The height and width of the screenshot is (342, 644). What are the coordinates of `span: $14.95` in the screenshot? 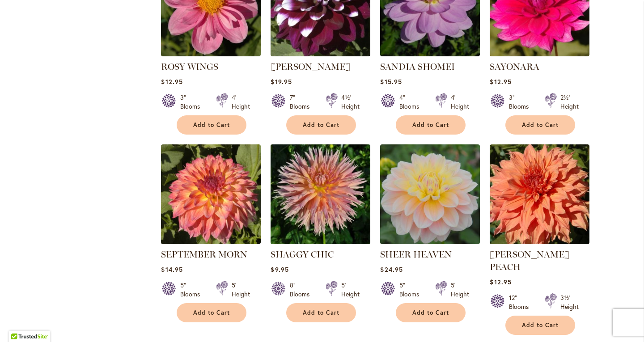 It's located at (172, 269).